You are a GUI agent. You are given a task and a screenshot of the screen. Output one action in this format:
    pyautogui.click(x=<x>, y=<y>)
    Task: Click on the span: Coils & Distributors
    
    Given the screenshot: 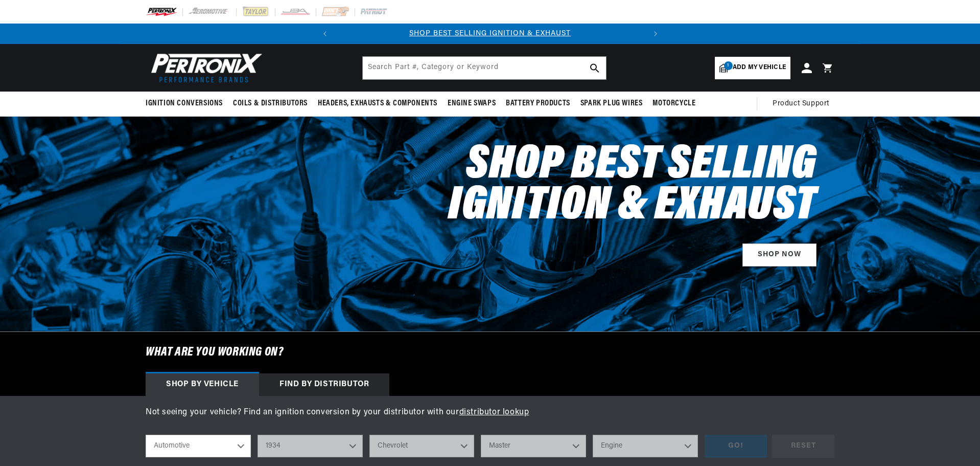 What is the action you would take?
    pyautogui.click(x=271, y=103)
    